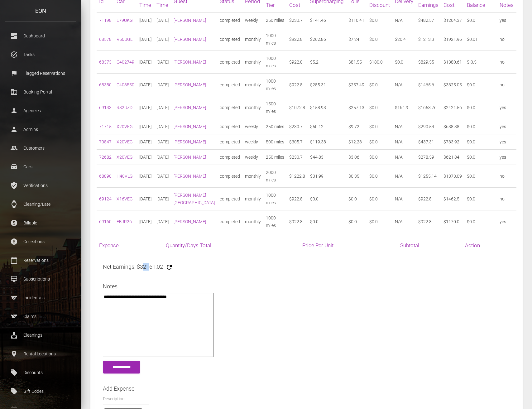  I want to click on a: X20VEG, so click(124, 157).